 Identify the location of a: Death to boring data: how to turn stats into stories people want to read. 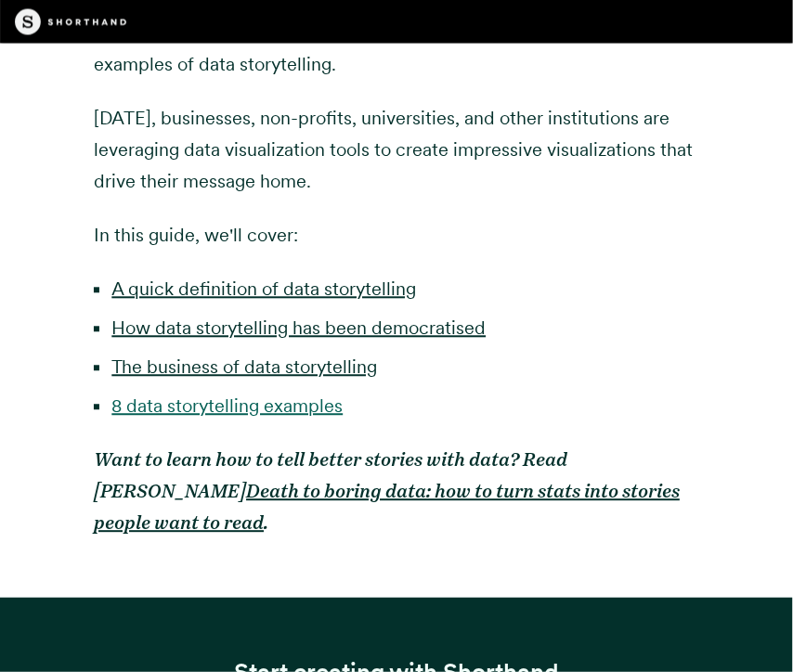
(387, 507).